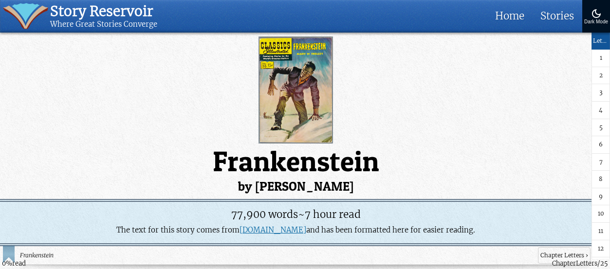 The width and height of the screenshot is (610, 269). What do you see at coordinates (601, 163) in the screenshot?
I see `a: 7` at bounding box center [601, 163].